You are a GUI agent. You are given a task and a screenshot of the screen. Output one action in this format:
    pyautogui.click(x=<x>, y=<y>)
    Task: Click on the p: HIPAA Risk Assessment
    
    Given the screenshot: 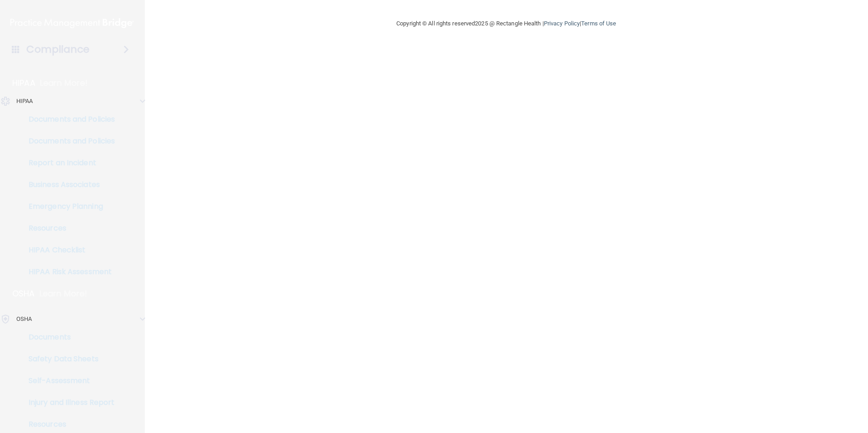 What is the action you would take?
    pyautogui.click(x=68, y=272)
    